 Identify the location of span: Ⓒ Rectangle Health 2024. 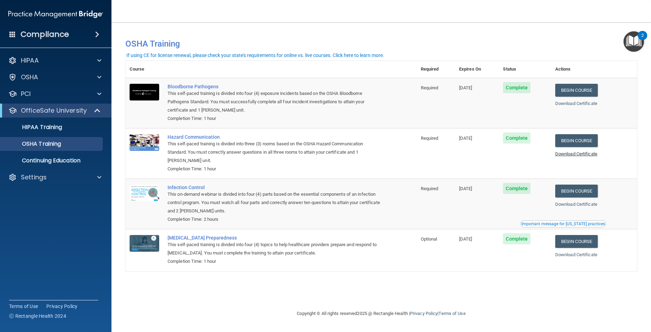
(38, 316).